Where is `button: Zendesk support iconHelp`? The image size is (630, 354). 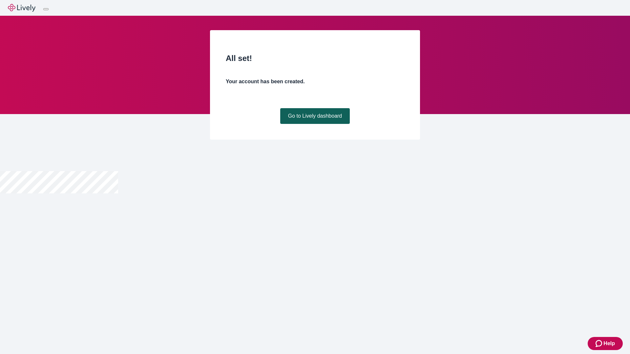 button: Zendesk support iconHelp is located at coordinates (605, 344).